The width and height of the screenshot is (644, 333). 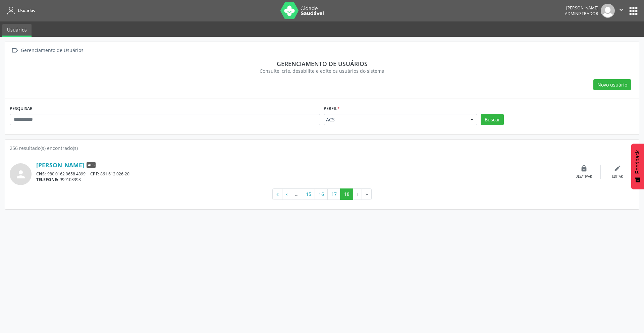 What do you see at coordinates (26, 11) in the screenshot?
I see `span: Usuários` at bounding box center [26, 11].